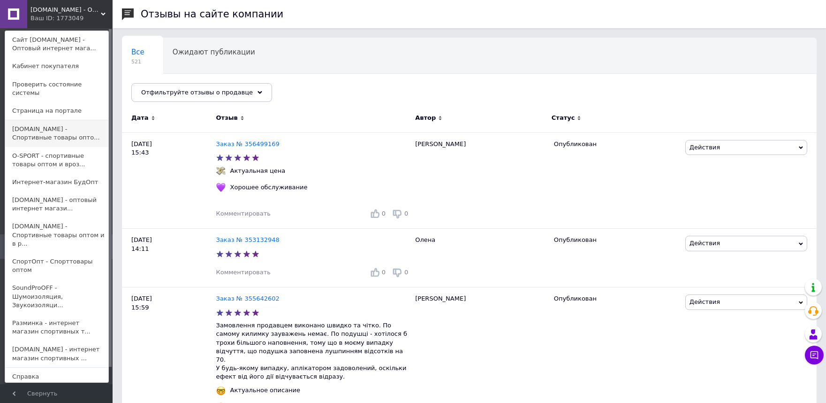 The height and width of the screenshot is (403, 826). I want to click on a: Разминка - интернет магазин спортивных т..., so click(57, 327).